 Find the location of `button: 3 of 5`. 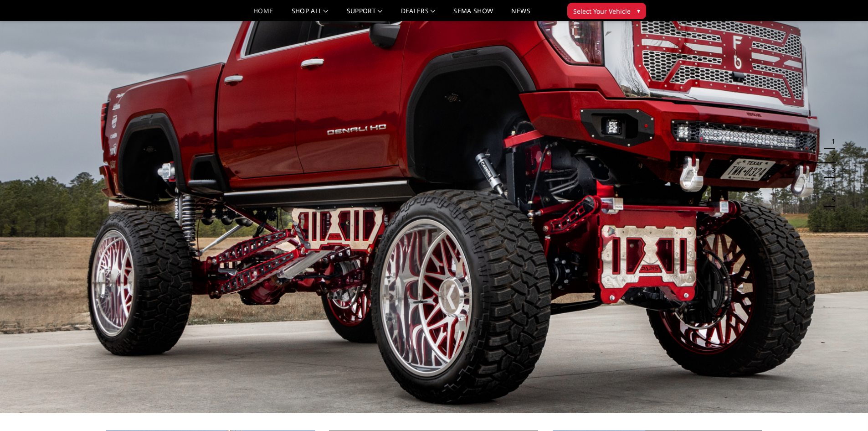

button: 3 of 5 is located at coordinates (831, 171).